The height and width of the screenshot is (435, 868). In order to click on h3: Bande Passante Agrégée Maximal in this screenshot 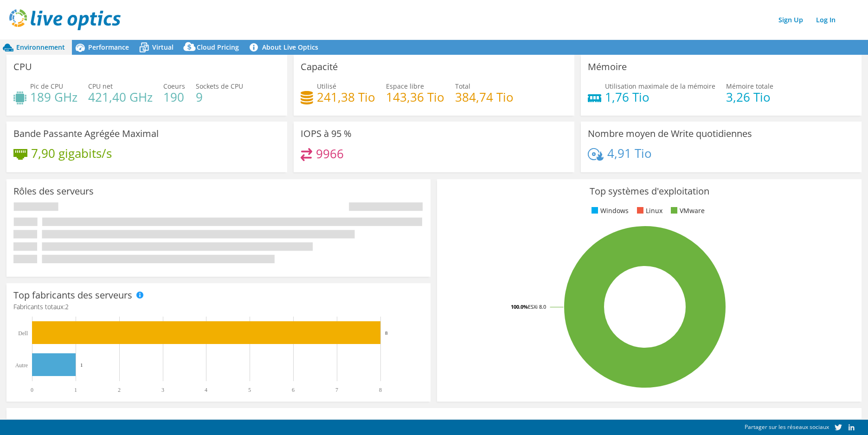, I will do `click(86, 134)`.